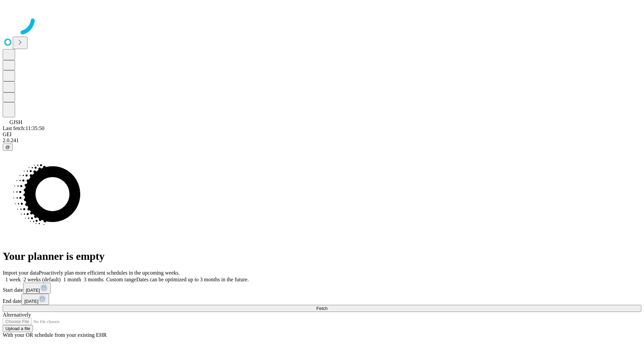 The image size is (644, 363). I want to click on h1: Your planner is empty, so click(322, 256).